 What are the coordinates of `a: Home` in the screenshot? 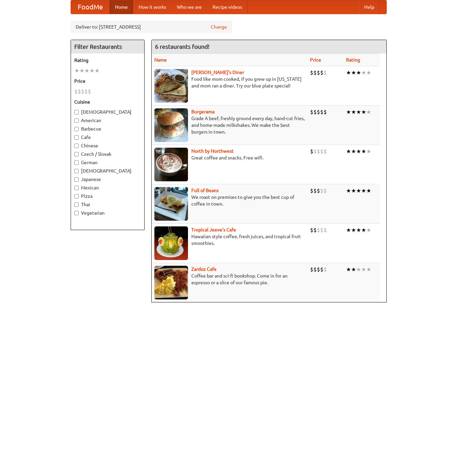 It's located at (122, 7).